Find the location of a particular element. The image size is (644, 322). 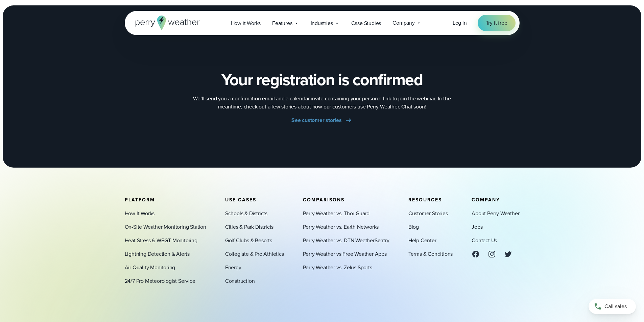

a: Golf Clubs & Resorts is located at coordinates (248, 241).